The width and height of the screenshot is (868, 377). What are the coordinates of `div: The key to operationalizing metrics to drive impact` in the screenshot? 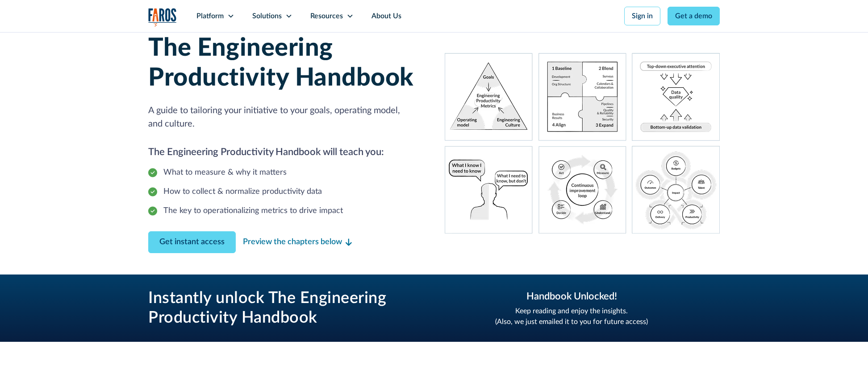 It's located at (253, 211).